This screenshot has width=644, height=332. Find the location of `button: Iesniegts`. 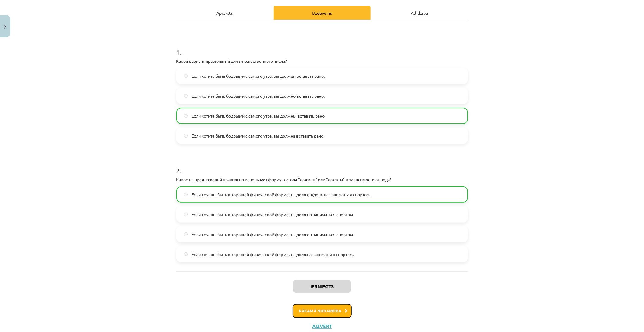

button: Iesniegts is located at coordinates (322, 286).